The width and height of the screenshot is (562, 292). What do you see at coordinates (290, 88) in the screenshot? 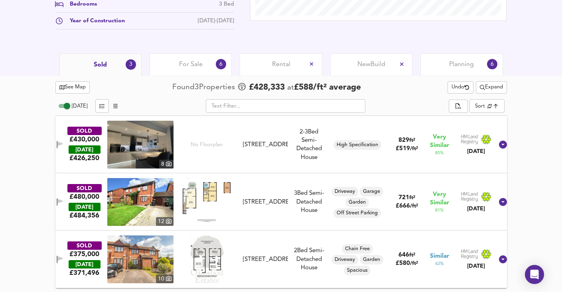
I see `span: at` at bounding box center [290, 88].